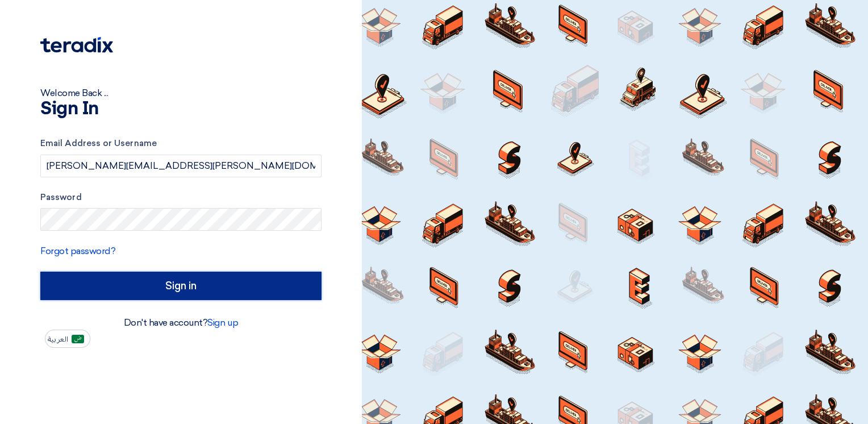 The width and height of the screenshot is (868, 424). I want to click on a: Forgot password?, so click(78, 251).